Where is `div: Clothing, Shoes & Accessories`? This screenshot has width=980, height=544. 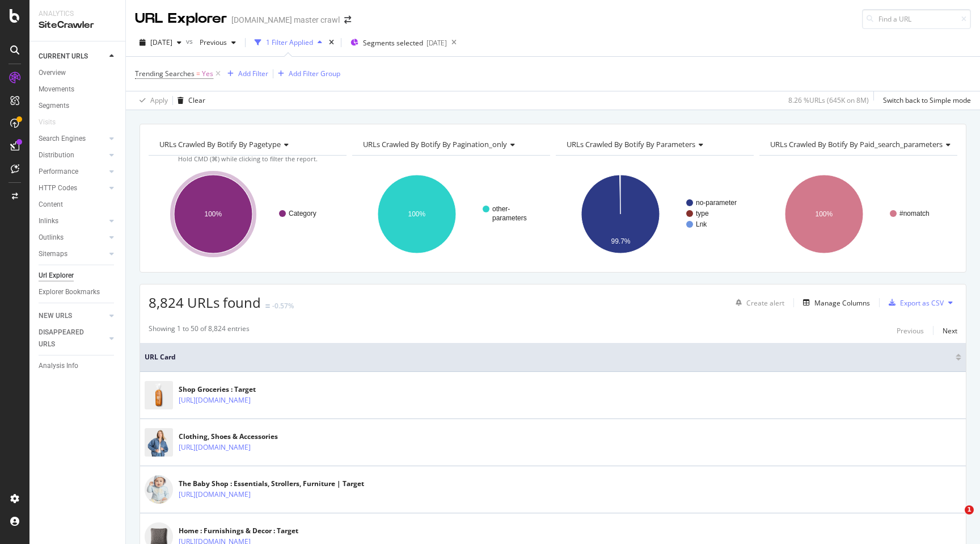 div: Clothing, Shoes & Accessories is located at coordinates (240, 436).